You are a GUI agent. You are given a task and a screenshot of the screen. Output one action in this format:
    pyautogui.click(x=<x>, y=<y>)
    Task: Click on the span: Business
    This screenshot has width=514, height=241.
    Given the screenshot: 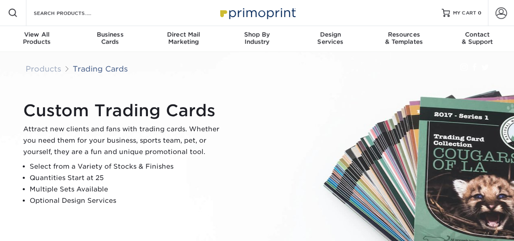 What is the action you would take?
    pyautogui.click(x=110, y=35)
    